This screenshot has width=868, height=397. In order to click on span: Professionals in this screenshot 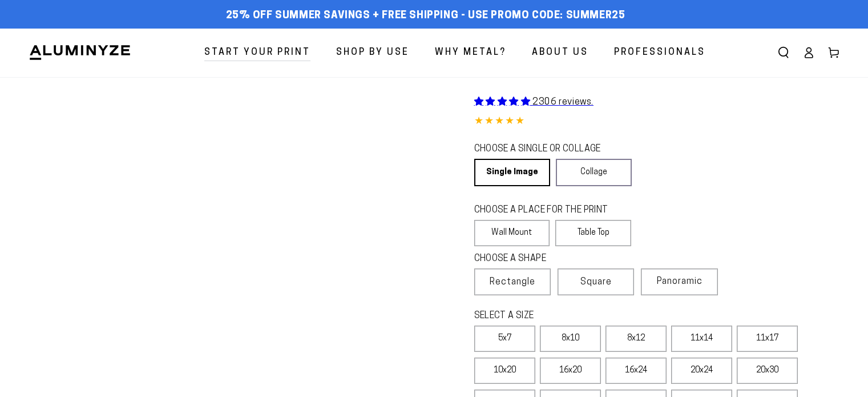, I will do `click(660, 53)`.